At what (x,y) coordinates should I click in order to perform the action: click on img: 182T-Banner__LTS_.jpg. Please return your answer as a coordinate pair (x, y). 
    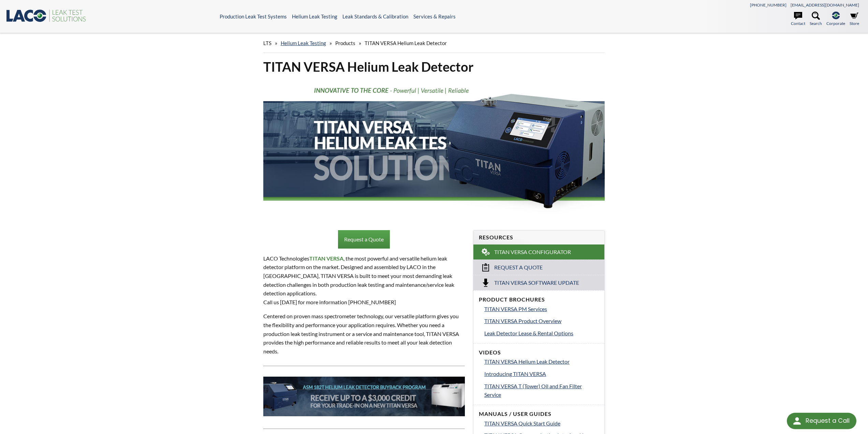
    Looking at the image, I should click on (364, 396).